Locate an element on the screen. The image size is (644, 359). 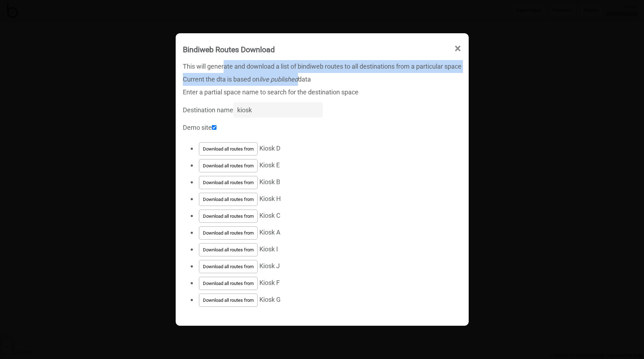
div: Current the dta is based on data is located at coordinates (322, 79).